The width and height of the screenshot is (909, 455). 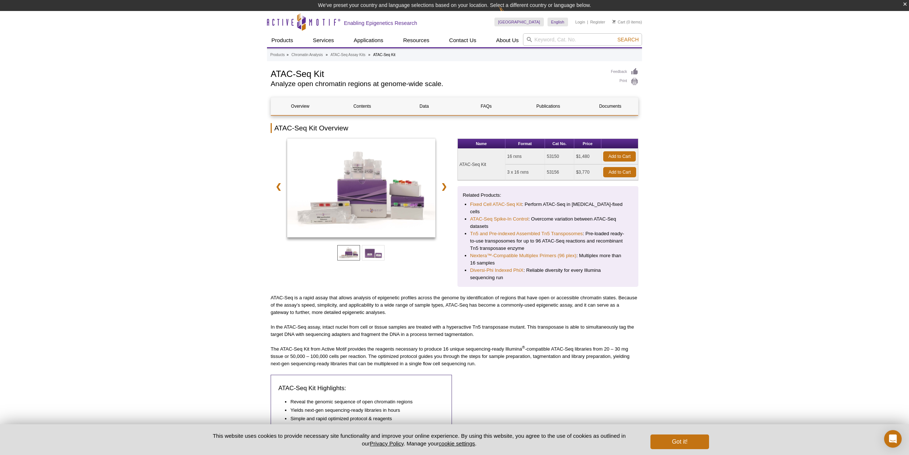 I want to click on a: Nextera™-Compatible Multiplex Primers (96 plex), so click(x=523, y=256).